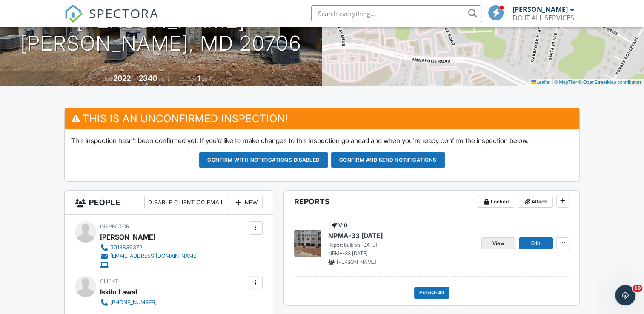  What do you see at coordinates (109, 281) in the screenshot?
I see `span: Client` at bounding box center [109, 281].